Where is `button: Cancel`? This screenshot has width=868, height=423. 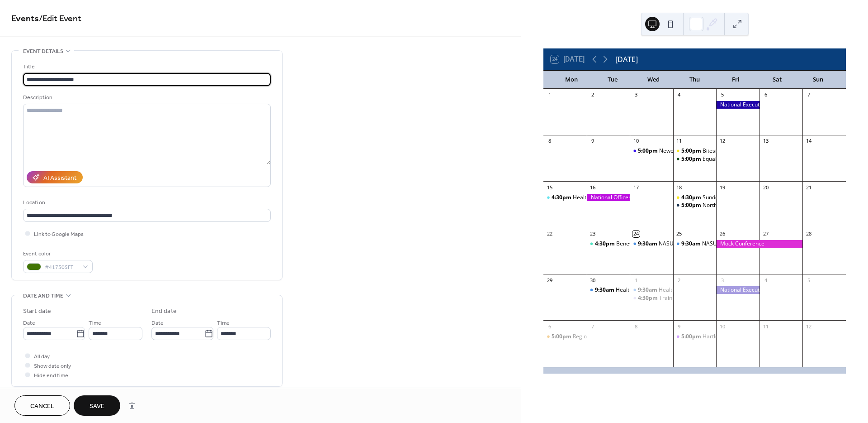
button: Cancel is located at coordinates (42, 405).